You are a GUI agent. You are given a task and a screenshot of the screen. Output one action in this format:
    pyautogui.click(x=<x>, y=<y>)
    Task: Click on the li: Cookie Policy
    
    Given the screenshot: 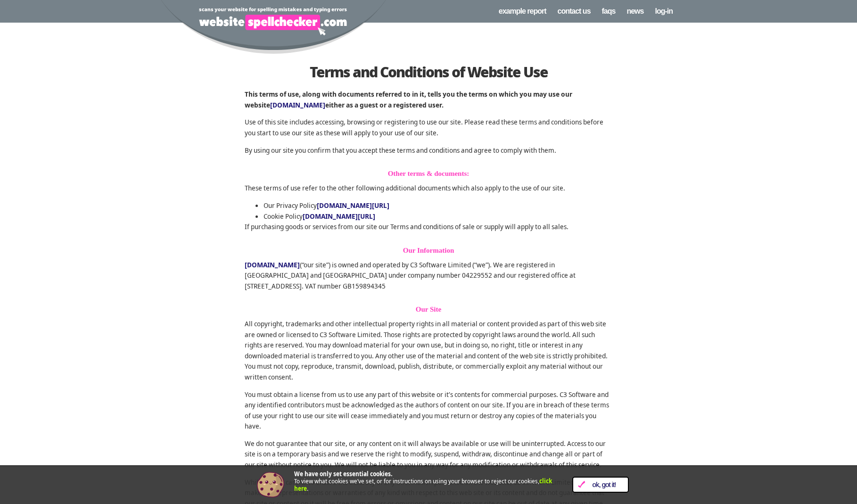 What is the action you would take?
    pyautogui.click(x=438, y=216)
    